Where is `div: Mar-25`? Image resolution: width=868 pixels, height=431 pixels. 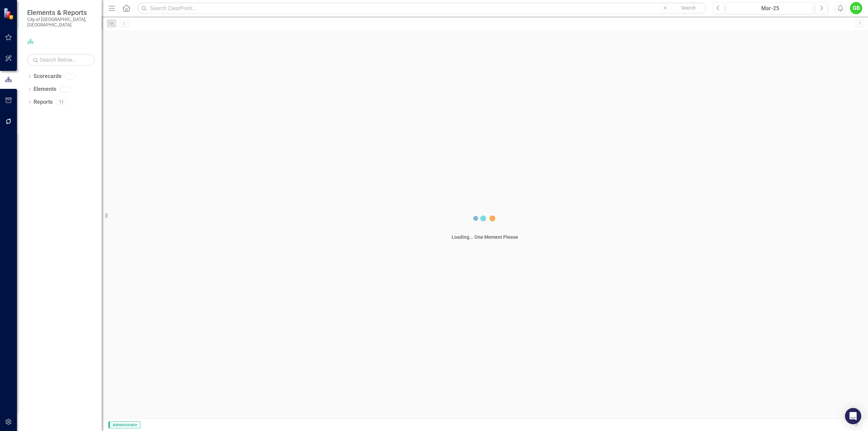 div: Mar-25 is located at coordinates (770, 9).